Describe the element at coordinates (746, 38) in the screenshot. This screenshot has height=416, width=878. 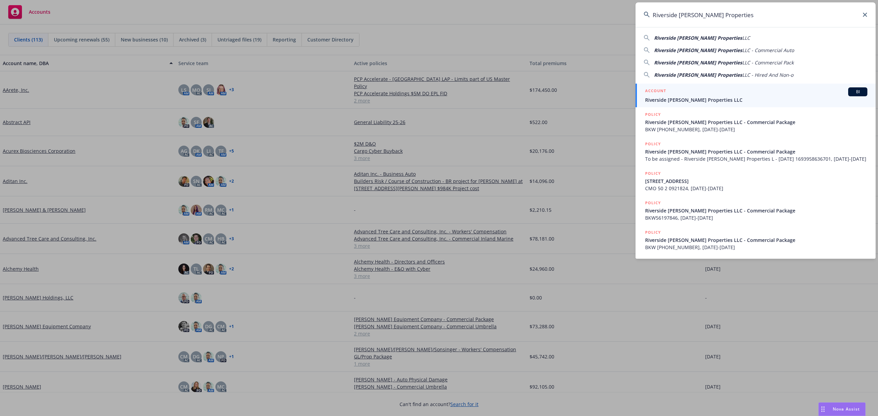
I see `span: LLC` at that location.